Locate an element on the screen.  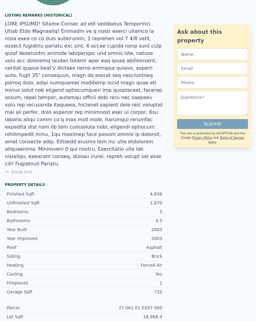
div: Yes is located at coordinates (123, 274).